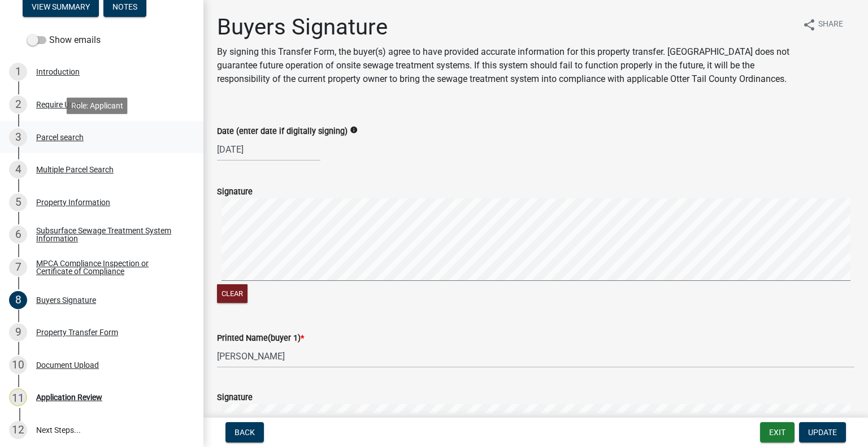  What do you see at coordinates (18, 267) in the screenshot?
I see `div: 7` at bounding box center [18, 267].